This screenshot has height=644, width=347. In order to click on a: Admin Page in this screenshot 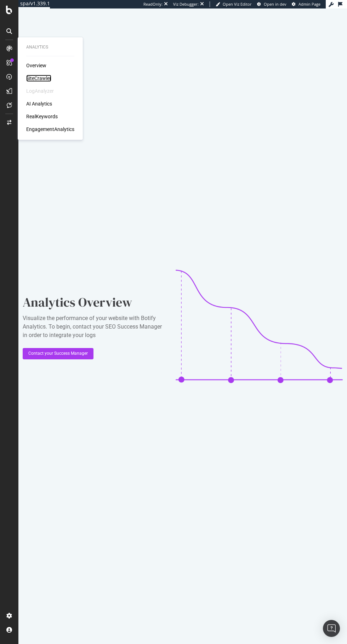, I will do `click(306, 4)`.